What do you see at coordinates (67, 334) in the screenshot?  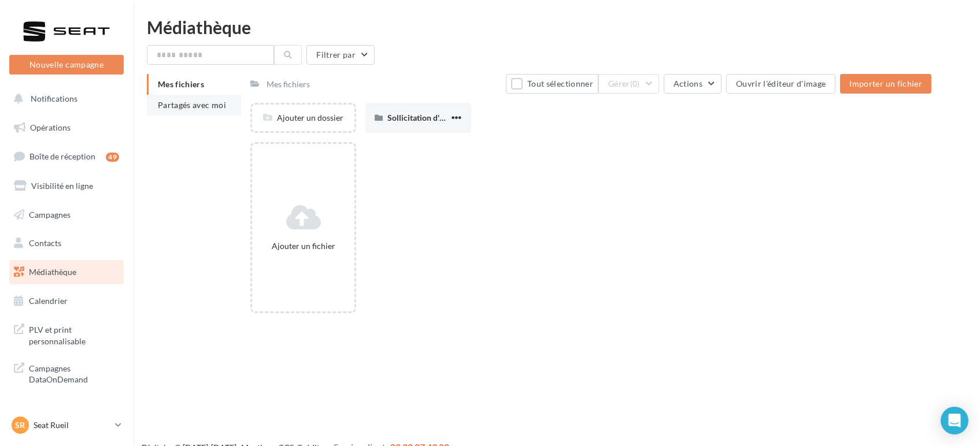 I see `a: PLV et print personnalisable` at bounding box center [67, 334].